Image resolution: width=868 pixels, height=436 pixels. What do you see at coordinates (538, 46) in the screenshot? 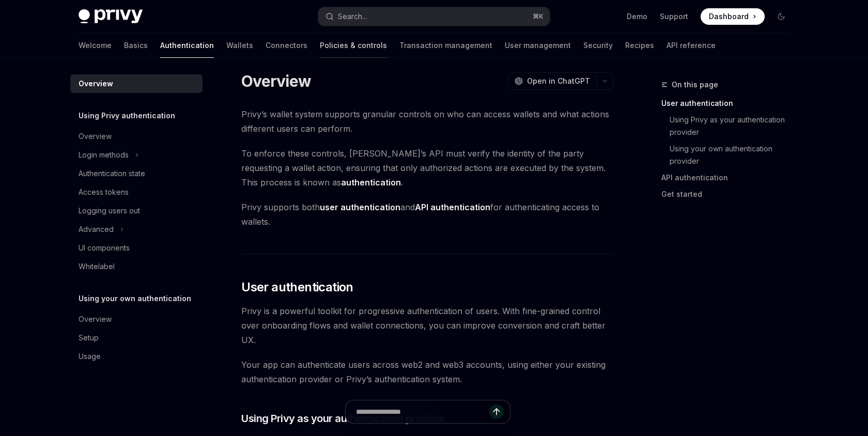
I see `a: User management` at bounding box center [538, 46].